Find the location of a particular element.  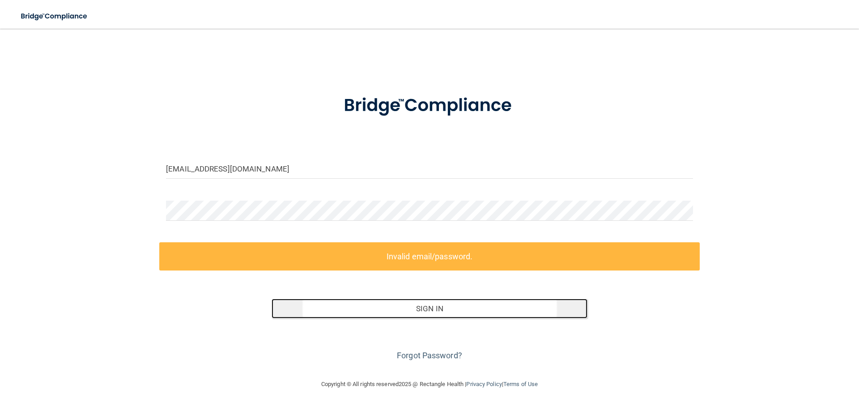

a: Forgot Password? is located at coordinates (430, 355).